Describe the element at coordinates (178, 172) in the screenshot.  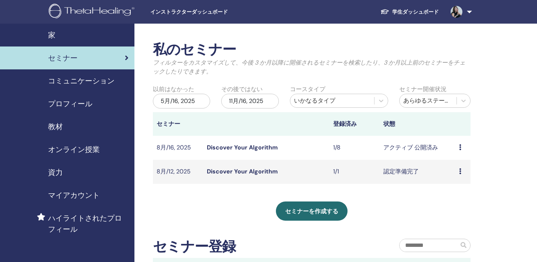
I see `td: 8月/12, 2025` at that location.